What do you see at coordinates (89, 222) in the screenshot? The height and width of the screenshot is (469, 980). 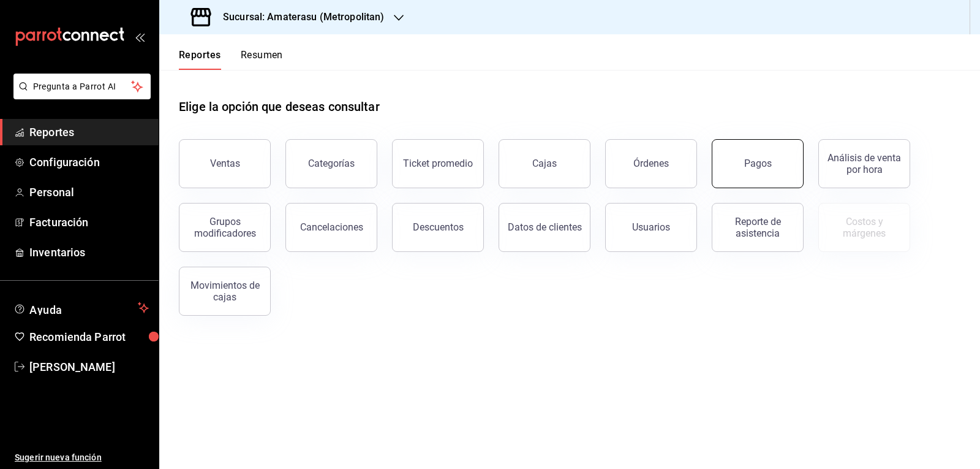 I see `span: Facturación` at bounding box center [89, 222].